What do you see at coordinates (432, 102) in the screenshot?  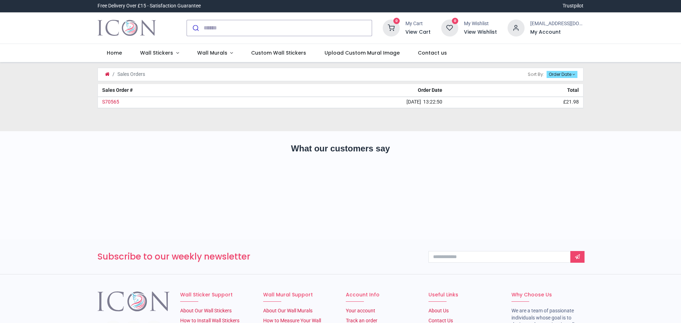 I see `span: 13:22:50` at bounding box center [432, 102].